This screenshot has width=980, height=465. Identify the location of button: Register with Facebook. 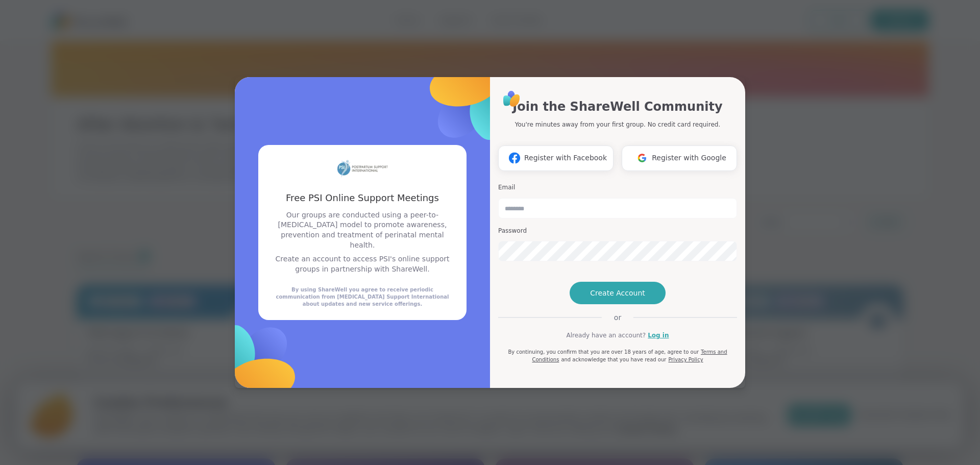
(556, 158).